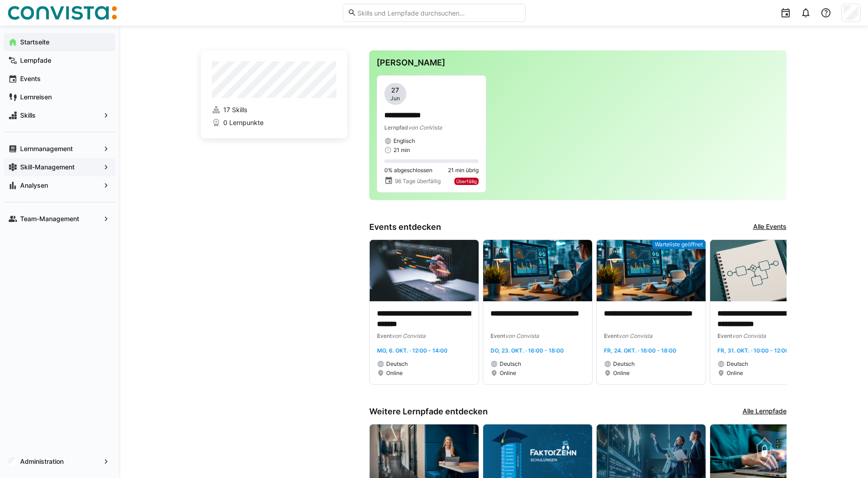  I want to click on span: Englisch, so click(404, 141).